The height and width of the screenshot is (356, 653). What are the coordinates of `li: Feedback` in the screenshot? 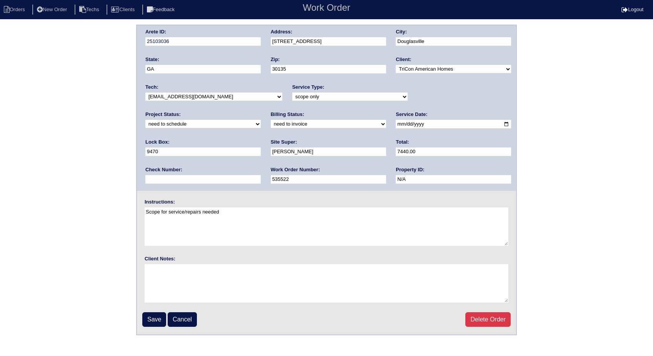 It's located at (162, 10).